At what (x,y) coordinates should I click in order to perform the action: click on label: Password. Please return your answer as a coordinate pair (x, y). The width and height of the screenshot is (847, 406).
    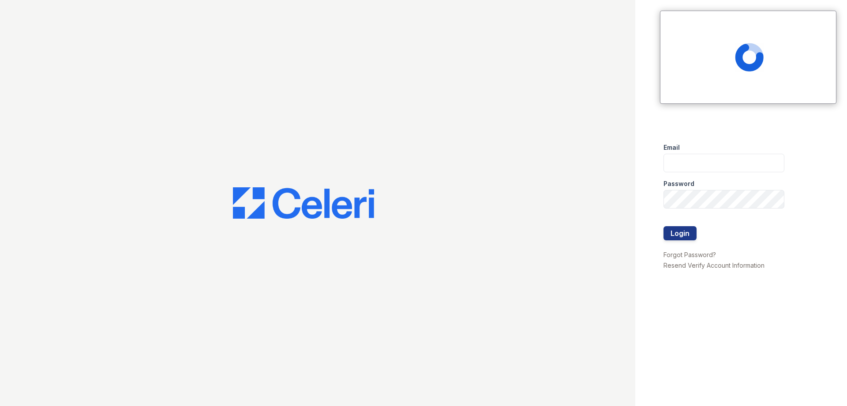
    Looking at the image, I should click on (679, 184).